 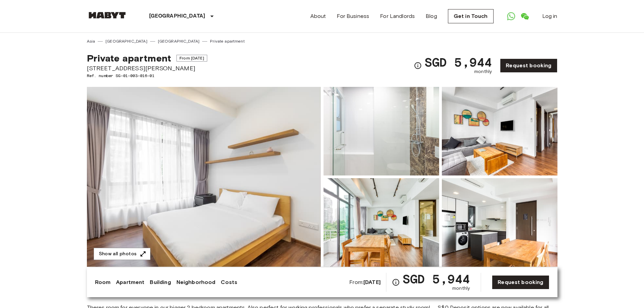 What do you see at coordinates (524, 16) in the screenshot?
I see `a: Open WeChat` at bounding box center [524, 16].